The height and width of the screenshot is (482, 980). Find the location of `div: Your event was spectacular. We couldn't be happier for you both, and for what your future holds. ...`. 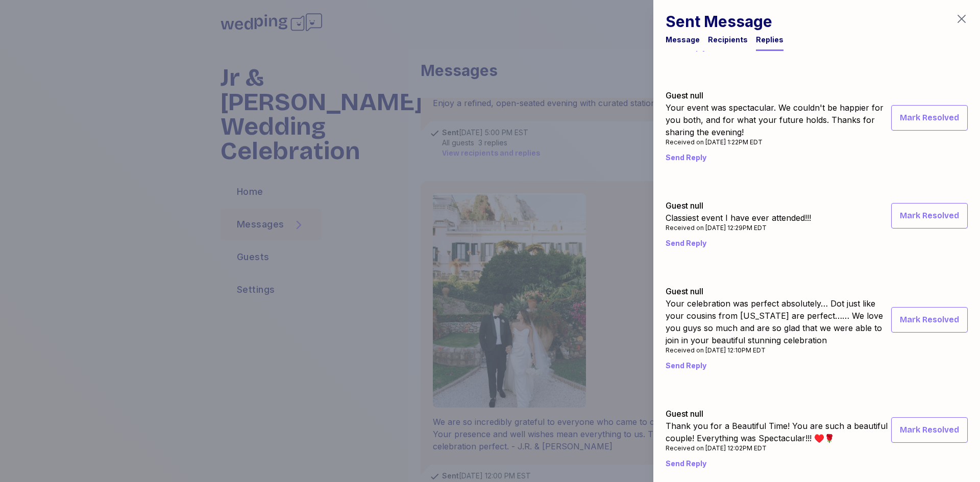

div: Your event was spectacular. We couldn't be happier for you both, and for what your future holds. ... is located at coordinates (778, 120).